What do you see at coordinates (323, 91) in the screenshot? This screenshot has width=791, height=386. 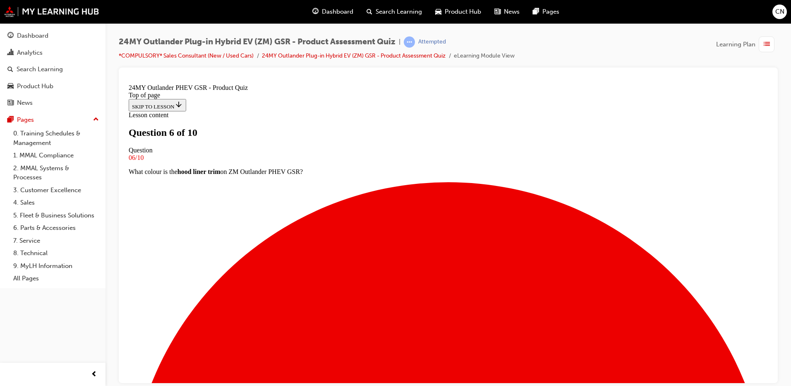 I see `p: What colour is the on ZM Outlander PHEV GSR?` at bounding box center [323, 91].